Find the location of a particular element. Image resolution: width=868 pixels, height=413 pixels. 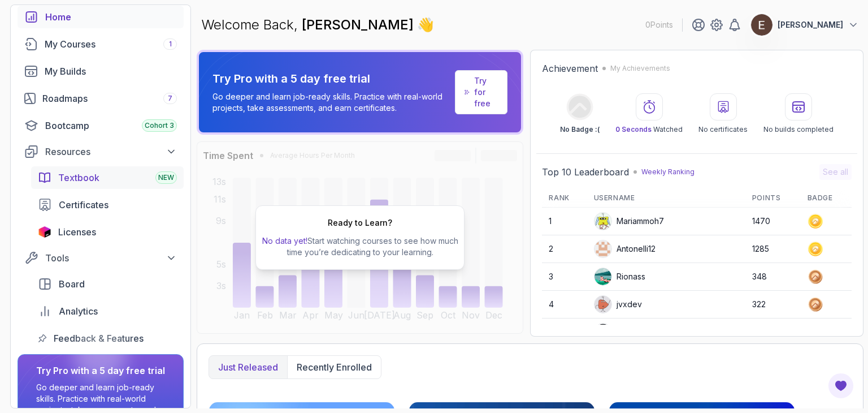

a: home is located at coordinates (100, 17).